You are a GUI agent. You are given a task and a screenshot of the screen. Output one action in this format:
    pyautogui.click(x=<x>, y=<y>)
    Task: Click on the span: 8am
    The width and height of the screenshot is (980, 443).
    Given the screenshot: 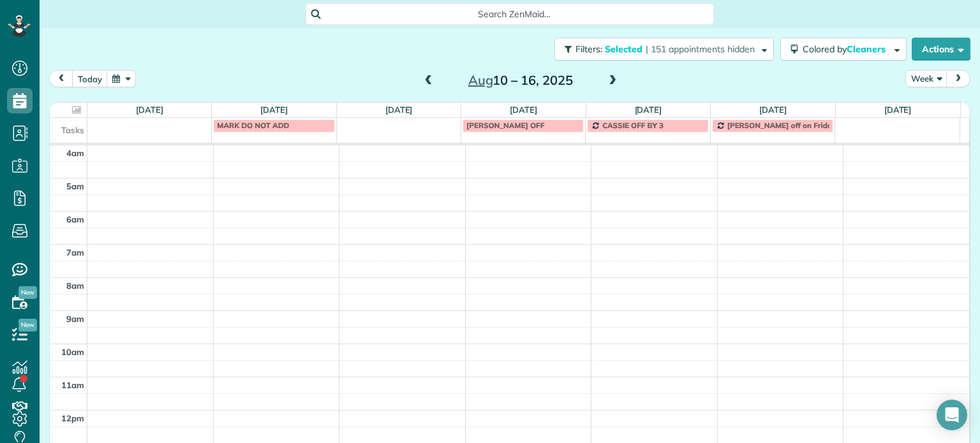 What is the action you would take?
    pyautogui.click(x=75, y=286)
    